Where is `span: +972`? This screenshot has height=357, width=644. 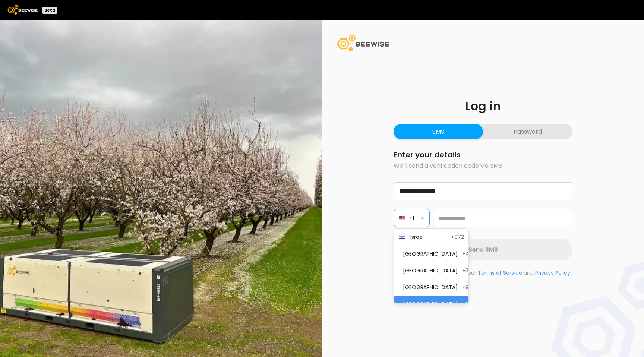
span: +972 is located at coordinates (457, 237).